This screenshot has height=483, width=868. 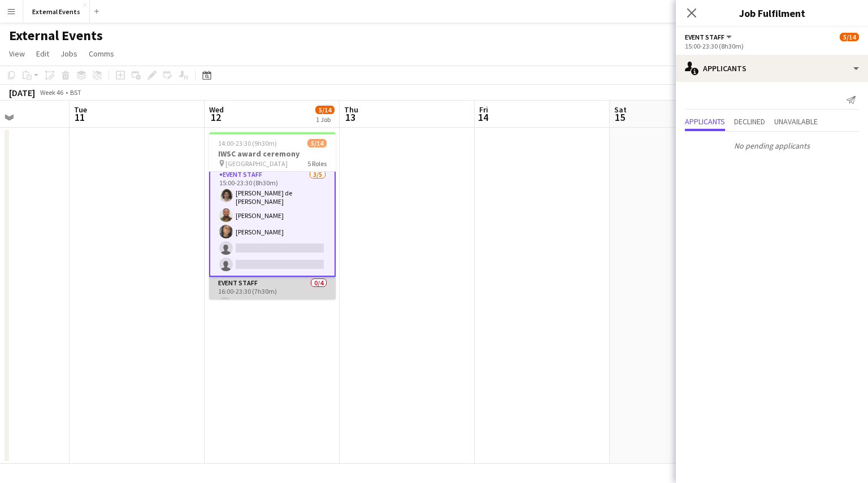 What do you see at coordinates (56, 35) in the screenshot?
I see `h1: External Events` at bounding box center [56, 35].